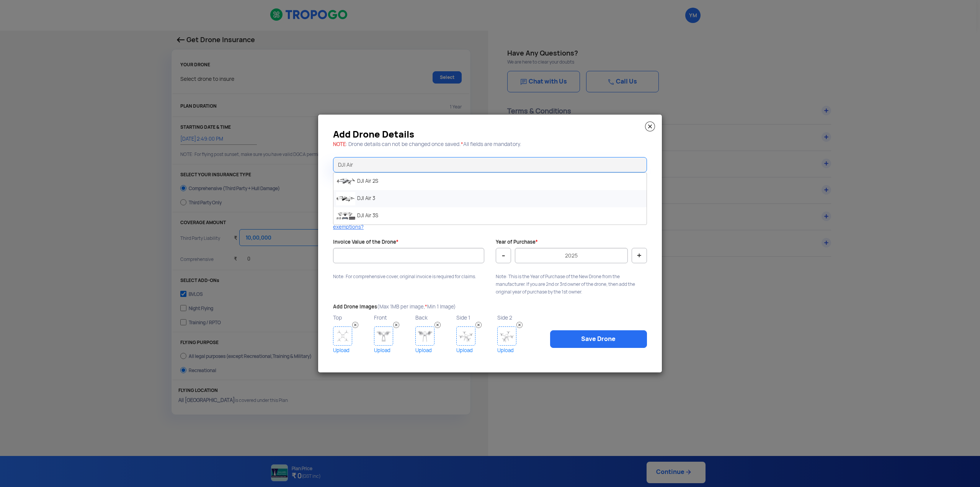  What do you see at coordinates (650, 126) in the screenshot?
I see `img: close` at bounding box center [650, 126].